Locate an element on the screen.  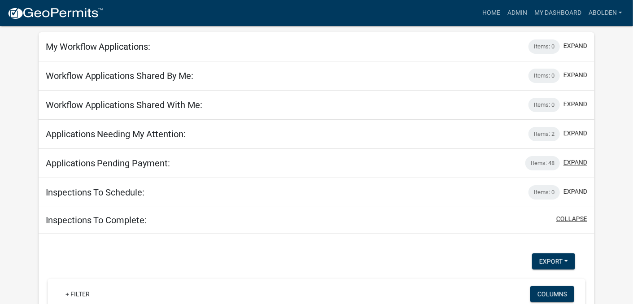
h5: Applications Needing My Attention: is located at coordinates (116, 134).